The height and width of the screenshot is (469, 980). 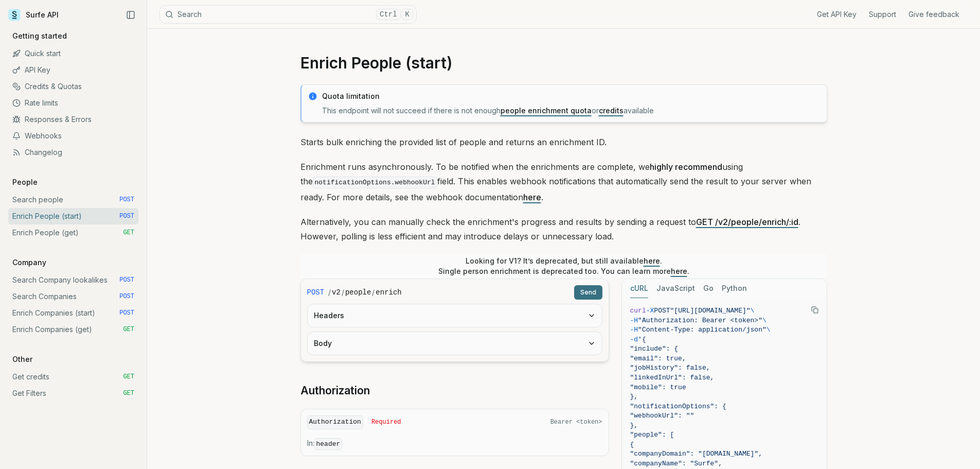 What do you see at coordinates (73, 296) in the screenshot?
I see `a: Search Companies POST` at bounding box center [73, 296].